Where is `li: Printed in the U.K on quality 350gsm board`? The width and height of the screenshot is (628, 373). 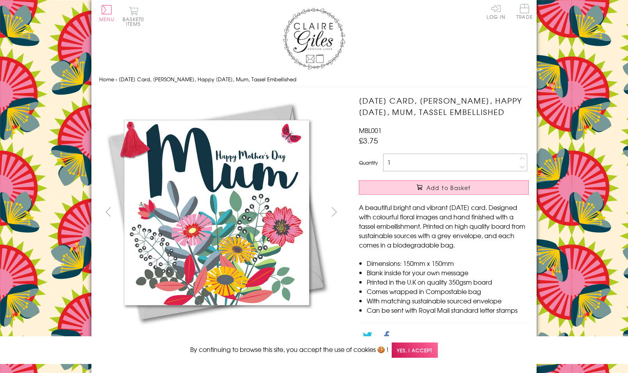 li: Printed in the U.K on quality 350gsm board is located at coordinates (448, 282).